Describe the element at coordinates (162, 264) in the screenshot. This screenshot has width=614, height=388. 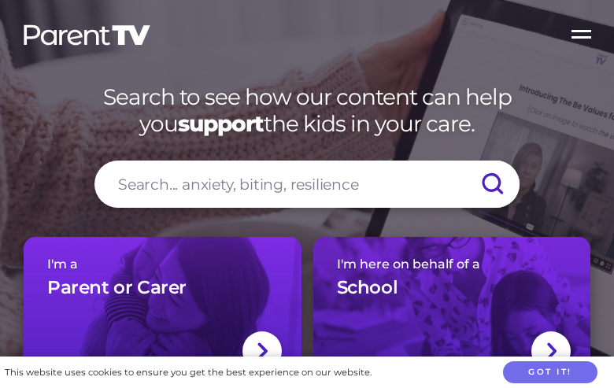
I see `span: I'm a` at that location.